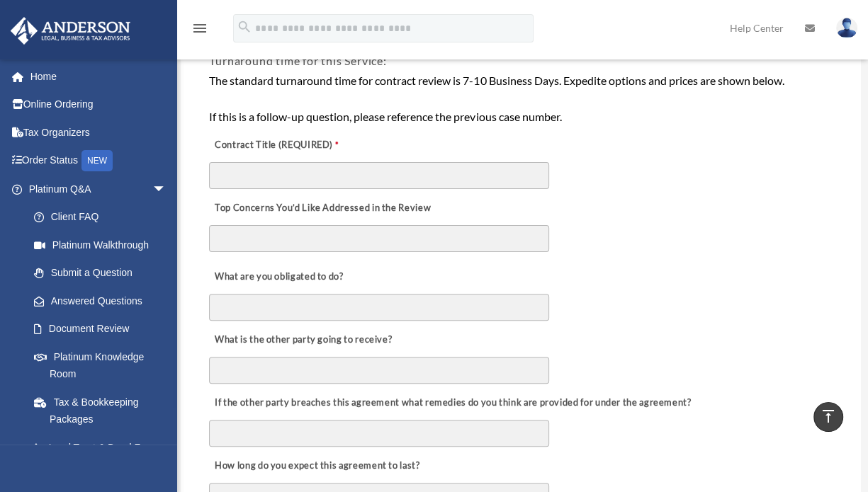 This screenshot has width=868, height=492. I want to click on label: How long do you expect this agreement to last?, so click(316, 466).